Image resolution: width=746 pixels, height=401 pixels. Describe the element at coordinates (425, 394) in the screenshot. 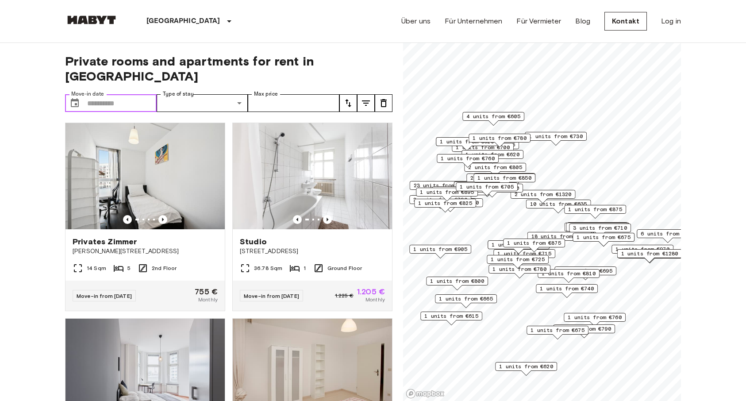

I see `a: Mapbox logo` at that location.